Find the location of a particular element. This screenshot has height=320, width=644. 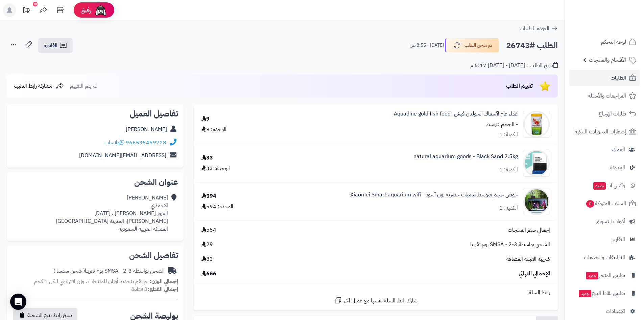

a: 966535459728 is located at coordinates (146, 142).